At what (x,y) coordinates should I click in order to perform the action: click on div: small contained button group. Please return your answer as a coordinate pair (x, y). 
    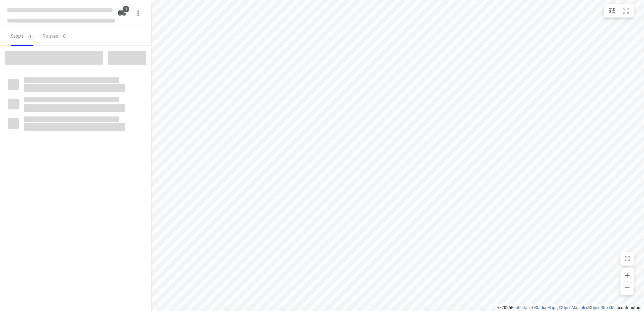
    Looking at the image, I should click on (619, 11).